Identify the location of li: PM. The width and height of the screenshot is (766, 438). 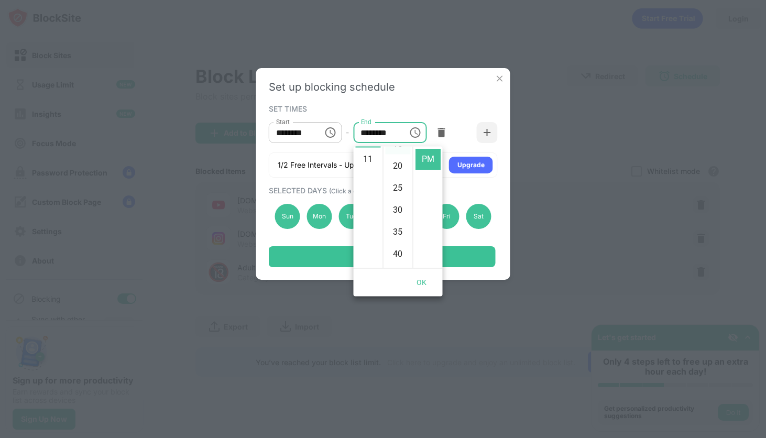
(428, 159).